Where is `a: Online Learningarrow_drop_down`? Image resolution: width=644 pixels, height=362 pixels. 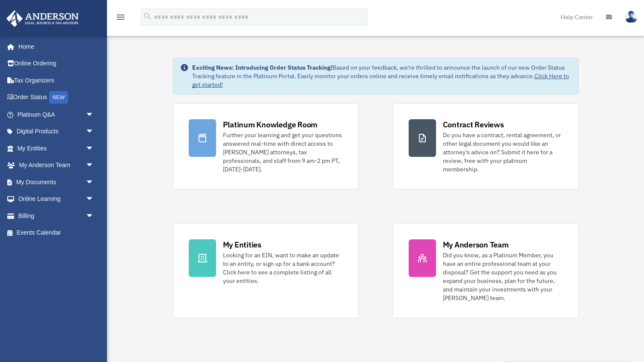
a: Online Learningarrow_drop_down is located at coordinates (56, 199).